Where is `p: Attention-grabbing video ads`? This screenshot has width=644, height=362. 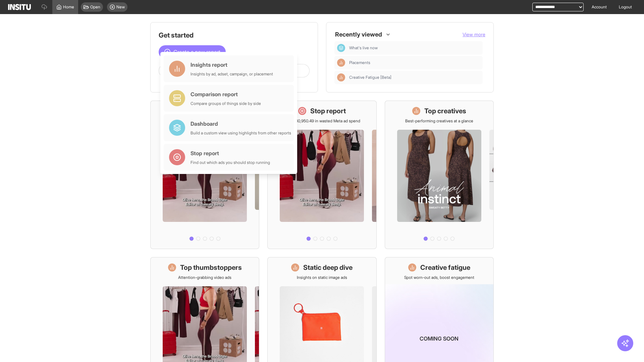
p: Attention-grabbing video ads is located at coordinates (204, 278).